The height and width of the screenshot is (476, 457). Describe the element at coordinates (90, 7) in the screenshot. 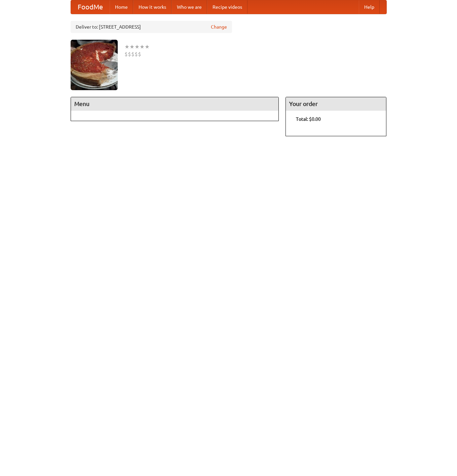

I see `a: FoodMe` at that location.